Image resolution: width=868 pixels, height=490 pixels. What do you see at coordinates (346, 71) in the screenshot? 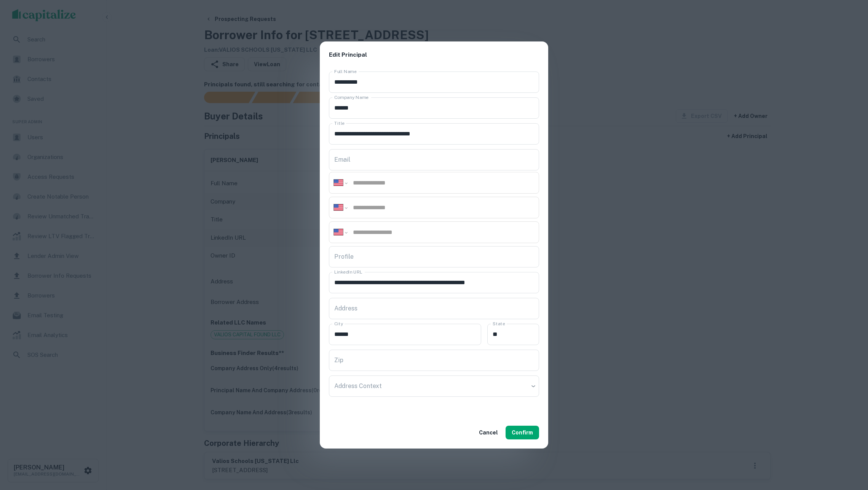
I see `label: Full Name` at bounding box center [346, 71].